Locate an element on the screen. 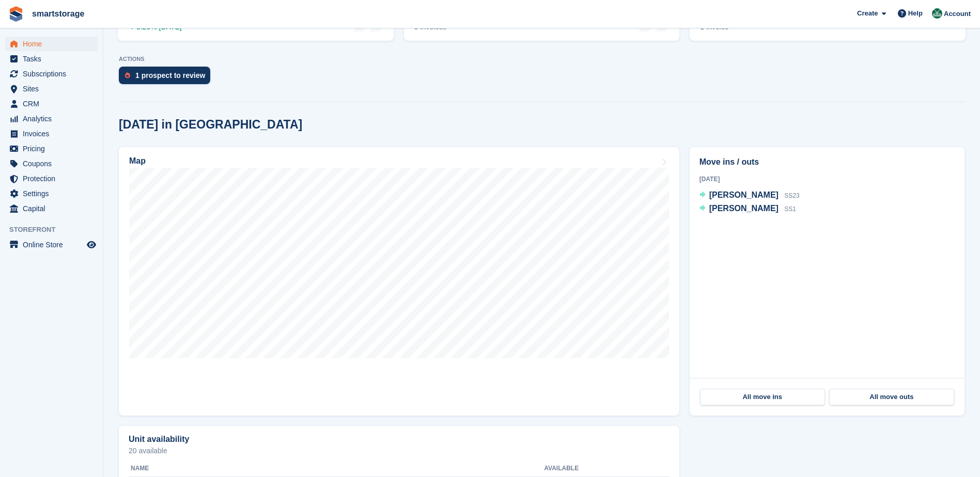 The height and width of the screenshot is (477, 980). div: 1 prospect to review is located at coordinates (170, 76).